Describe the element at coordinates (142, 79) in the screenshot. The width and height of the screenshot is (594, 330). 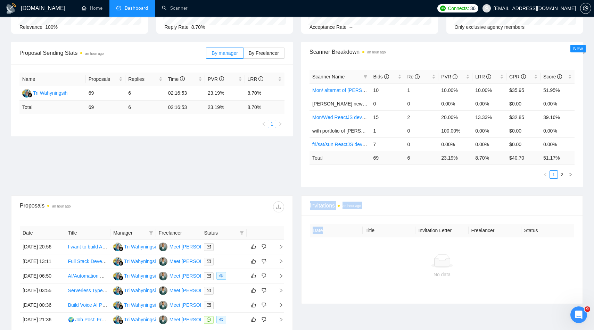
I see `span: Replies` at that location.